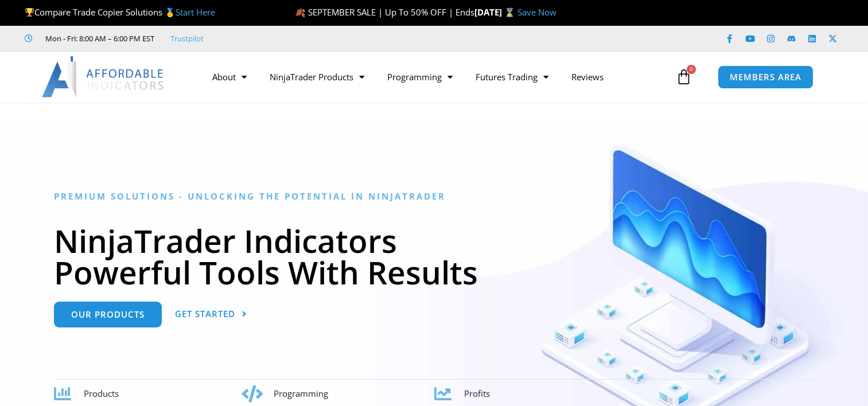  I want to click on span: MEMBERS AREA, so click(766, 77).